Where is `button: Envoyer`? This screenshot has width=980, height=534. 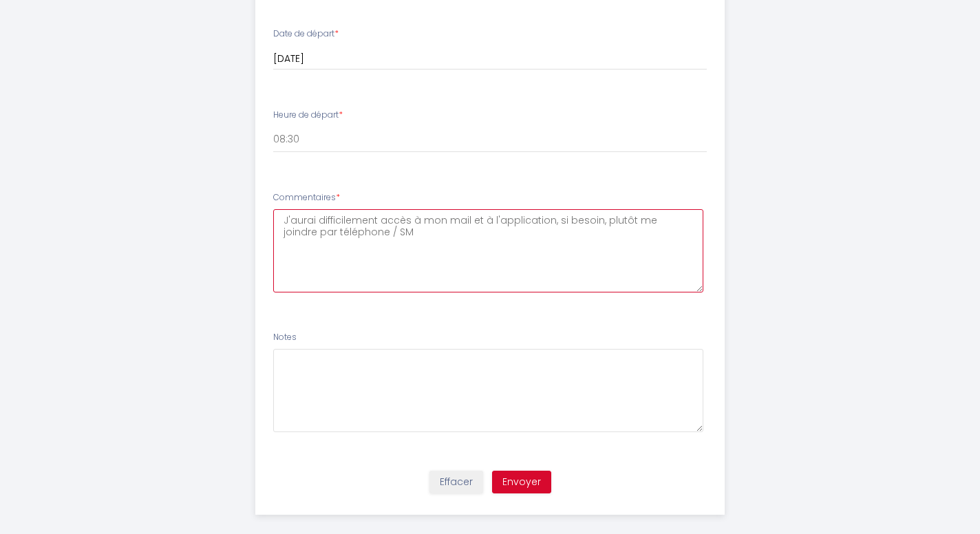 button: Envoyer is located at coordinates (522, 482).